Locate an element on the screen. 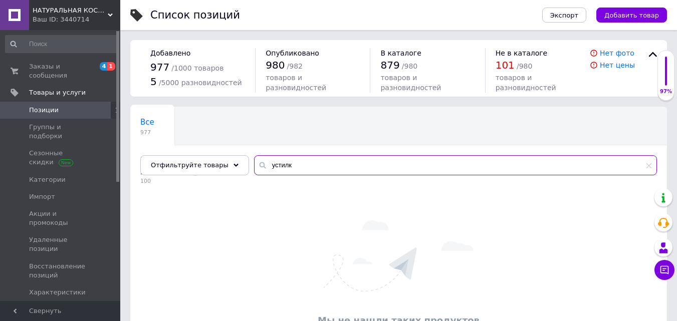 This screenshot has width=677, height=321. div: Не показываются в Каталоге ProSale is located at coordinates (213, 164).